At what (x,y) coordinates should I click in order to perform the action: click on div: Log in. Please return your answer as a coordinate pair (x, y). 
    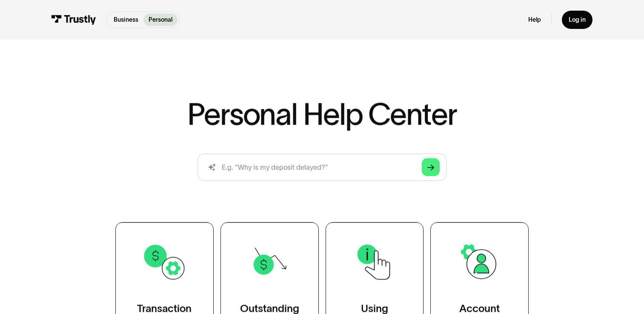
    Looking at the image, I should click on (577, 20).